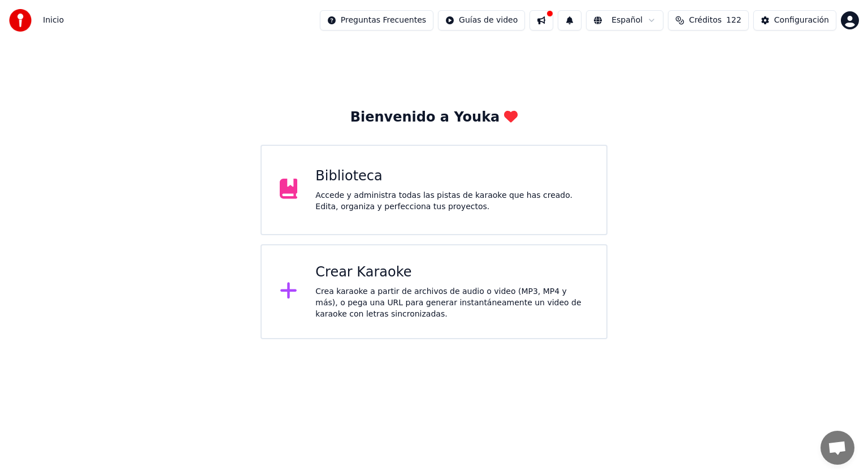 The image size is (868, 476). What do you see at coordinates (708, 20) in the screenshot?
I see `button: Créditos122` at bounding box center [708, 20].